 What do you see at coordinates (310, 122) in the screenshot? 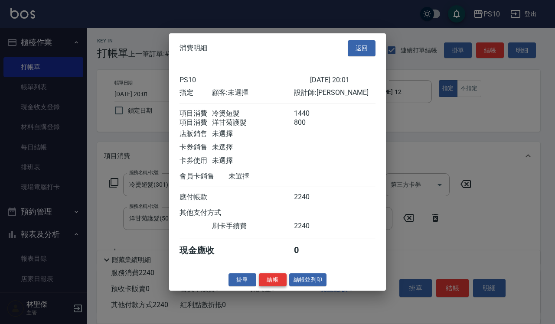
I see `div: 800` at bounding box center [310, 122].